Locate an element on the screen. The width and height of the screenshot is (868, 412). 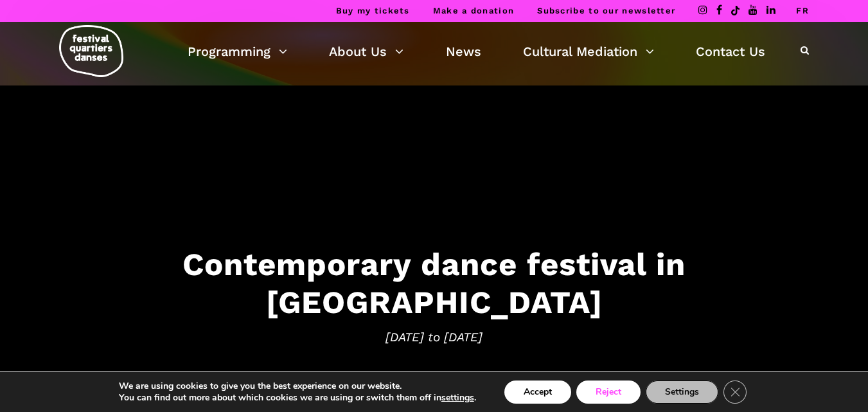
a: FR is located at coordinates (802, 11).